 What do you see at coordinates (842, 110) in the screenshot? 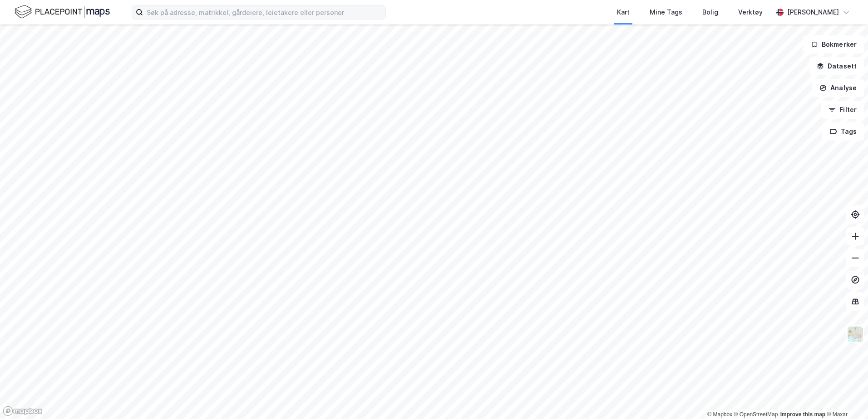
I see `button: Filter` at bounding box center [842, 110].